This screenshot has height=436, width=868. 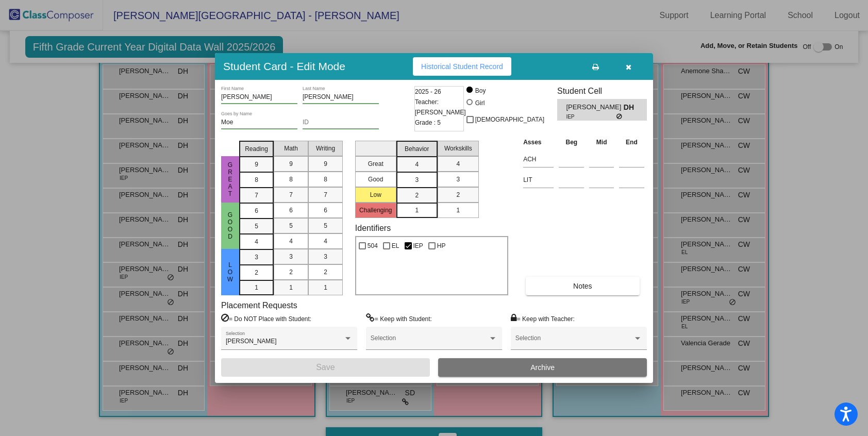 What do you see at coordinates (325, 149) in the screenshot?
I see `span: Writing` at bounding box center [325, 149].